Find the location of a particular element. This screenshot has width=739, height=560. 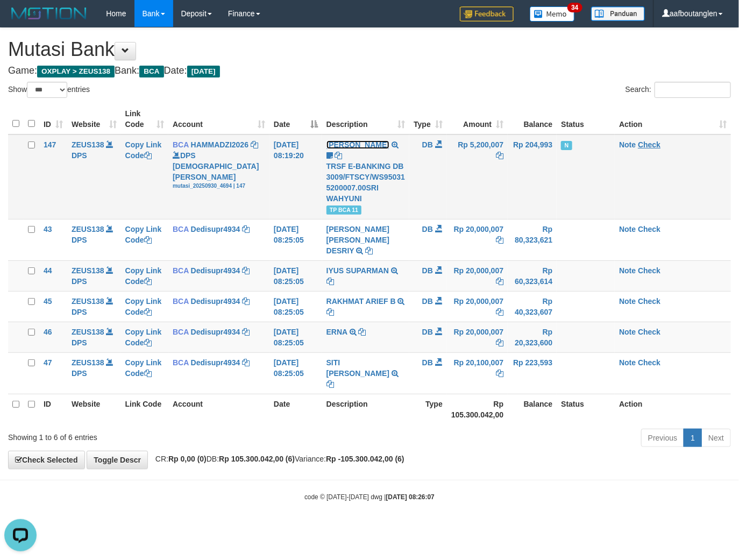

span: 46 is located at coordinates (48, 332).